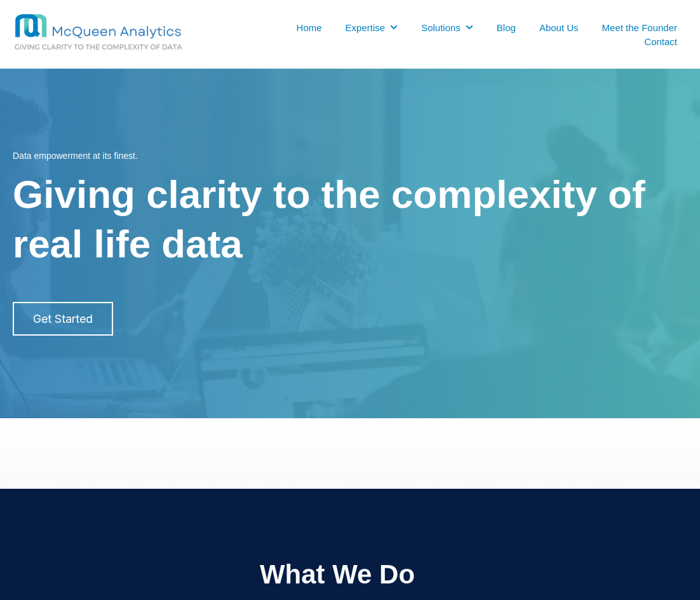 The image size is (700, 600). Describe the element at coordinates (640, 28) in the screenshot. I see `a: Meet the Founder` at that location.